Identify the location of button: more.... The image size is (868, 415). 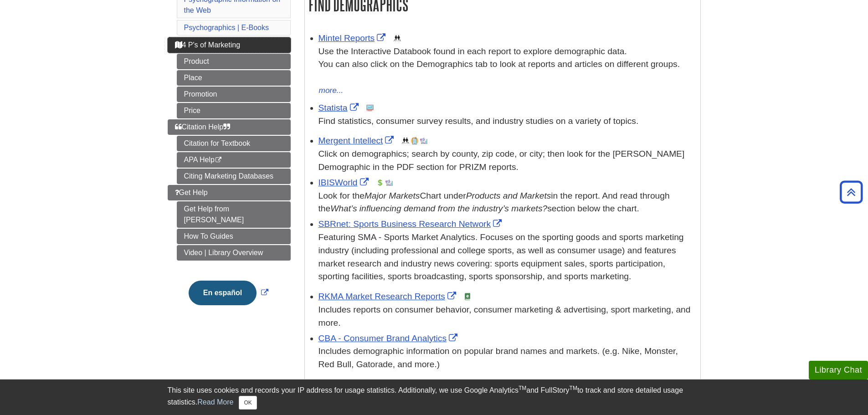
(331, 91).